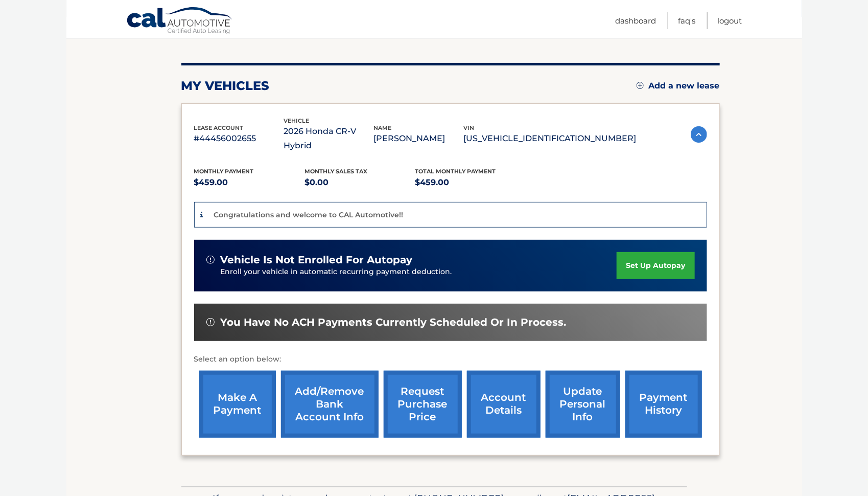 The height and width of the screenshot is (496, 868). What do you see at coordinates (329, 138) in the screenshot?
I see `p: 2026 Honda CR-V Hybrid` at bounding box center [329, 138].